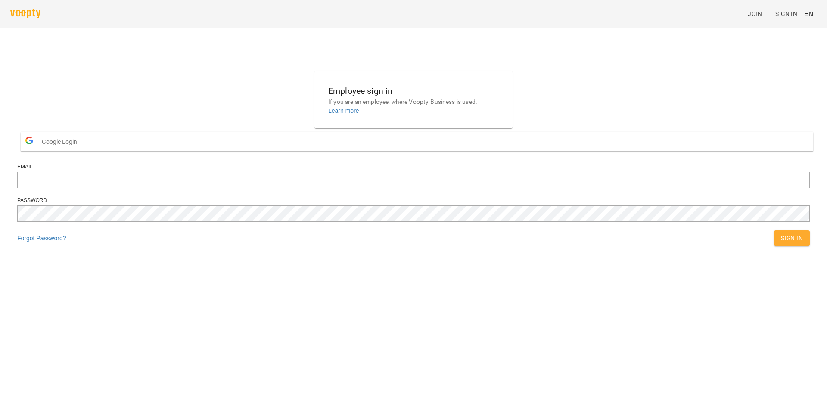 The image size is (827, 407). Describe the element at coordinates (414, 200) in the screenshot. I see `div: Password` at that location.